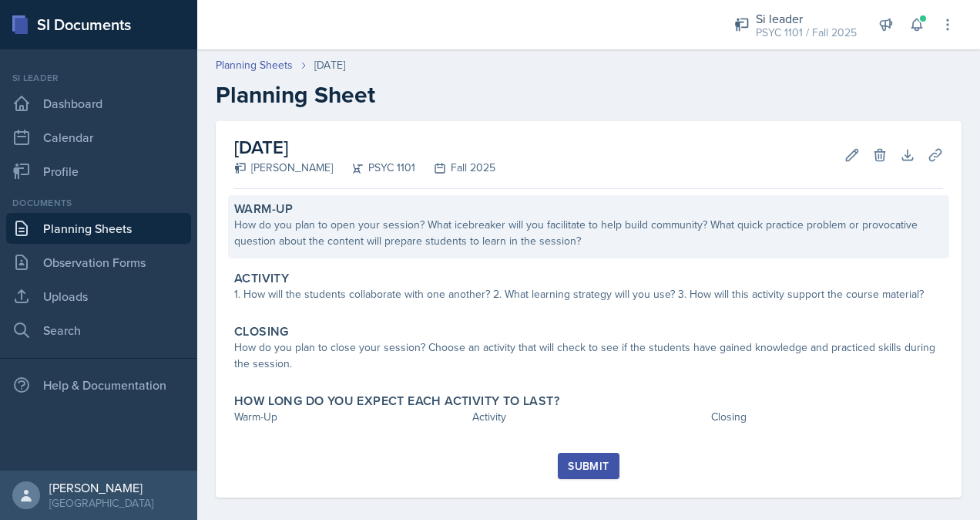 The width and height of the screenshot is (980, 520). I want to click on div: 1. How will the students collaborate with one another? 2. What learning strategy will you use? 3...., so click(588, 294).